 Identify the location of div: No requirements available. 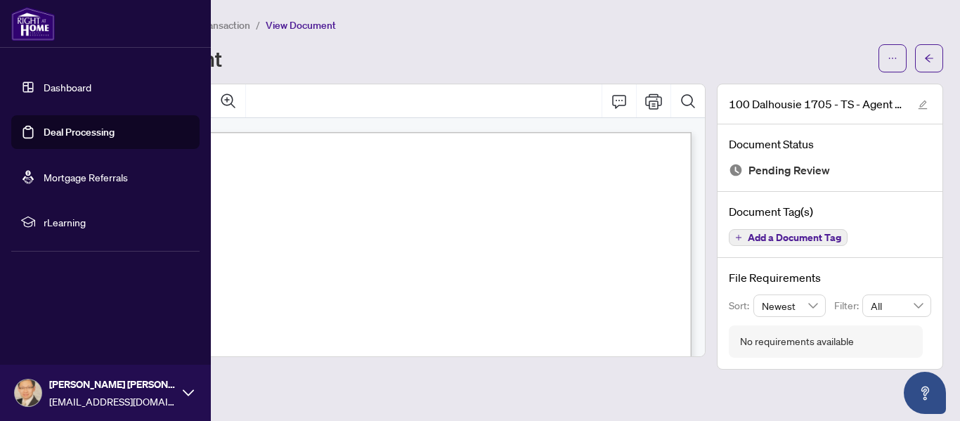
(797, 341).